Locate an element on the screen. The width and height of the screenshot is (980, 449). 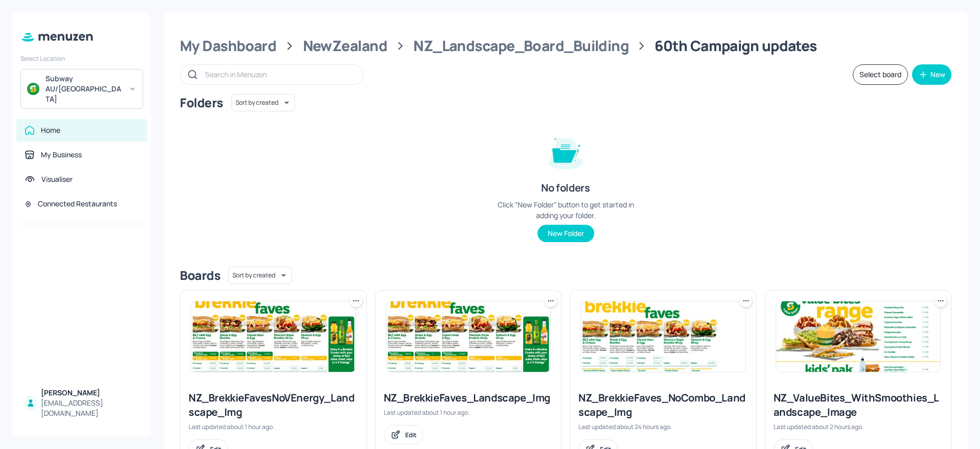
img: 2025-08-13-1755052899288gc4u2tctqln.jpeg is located at coordinates (859, 337).